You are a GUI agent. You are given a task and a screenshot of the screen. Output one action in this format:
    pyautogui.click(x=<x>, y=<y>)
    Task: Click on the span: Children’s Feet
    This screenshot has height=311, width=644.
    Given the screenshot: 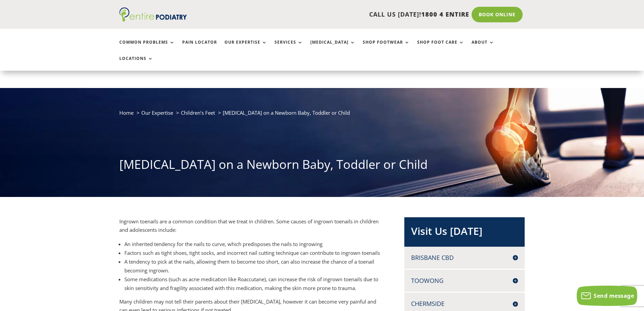 What is the action you would take?
    pyautogui.click(x=198, y=112)
    